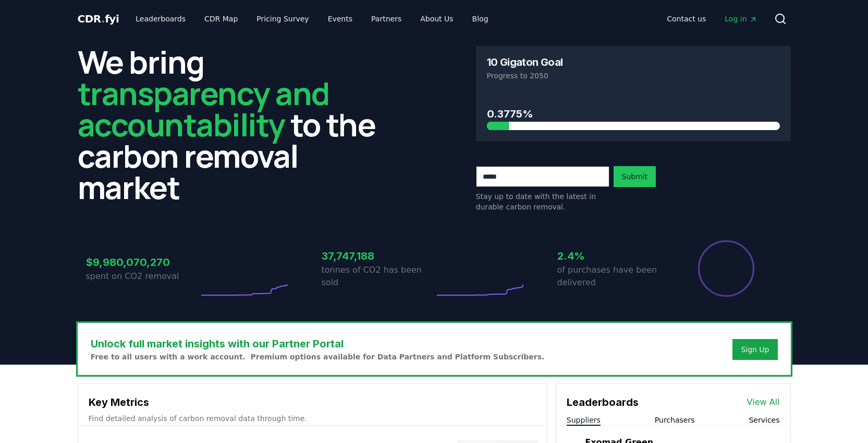  I want to click on button: Suppliers, so click(584, 420).